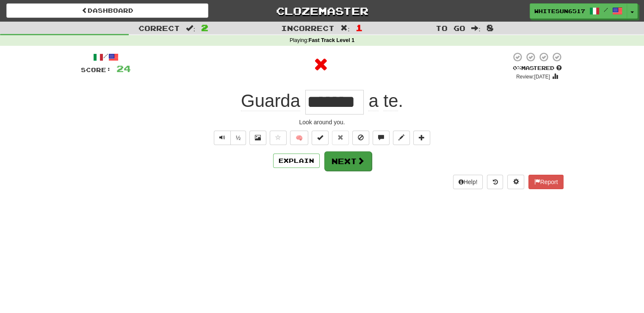 The image size is (644, 313). What do you see at coordinates (490, 27) in the screenshot?
I see `span: 8` at bounding box center [490, 27].